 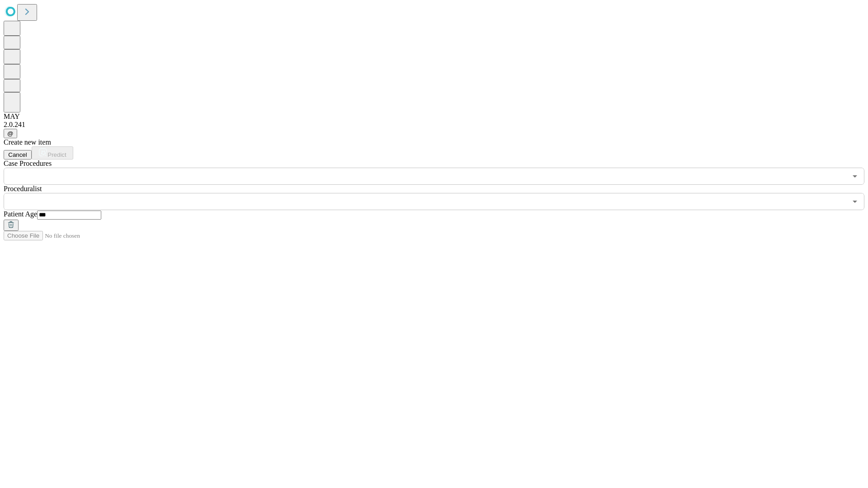 I want to click on span: Scheduled Procedure, so click(x=27, y=163).